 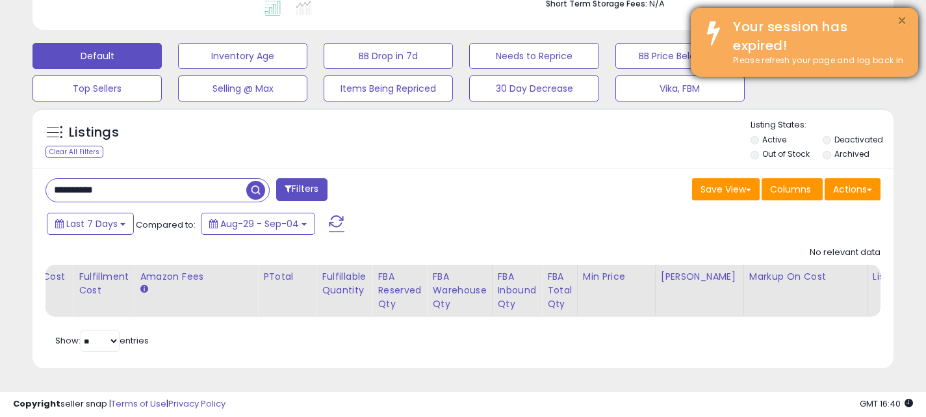 What do you see at coordinates (680, 56) in the screenshot?
I see `button: BB Price Below Min` at bounding box center [680, 56].